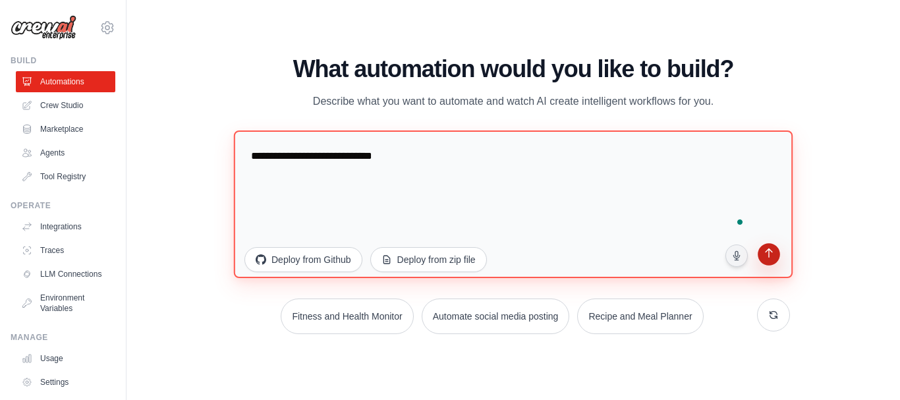  I want to click on a: Settings, so click(65, 382).